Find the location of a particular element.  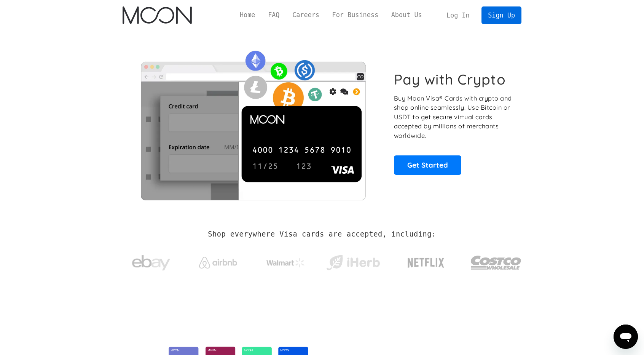

h1: Pay with Crypto is located at coordinates (450, 79).